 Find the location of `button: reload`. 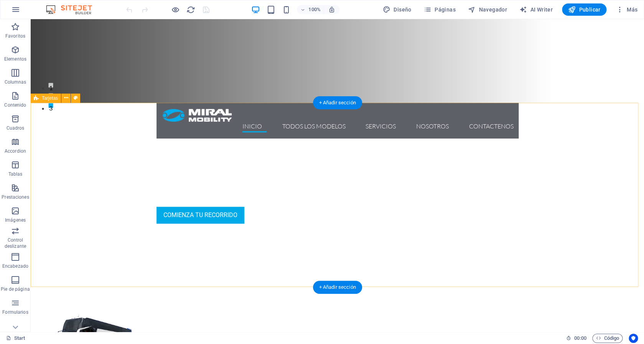

button: reload is located at coordinates (191, 9).